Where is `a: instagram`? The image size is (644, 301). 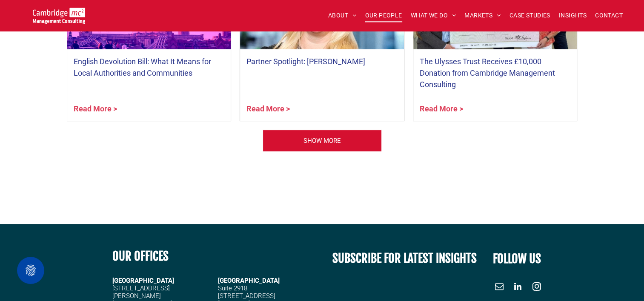
a: instagram is located at coordinates (537, 288).